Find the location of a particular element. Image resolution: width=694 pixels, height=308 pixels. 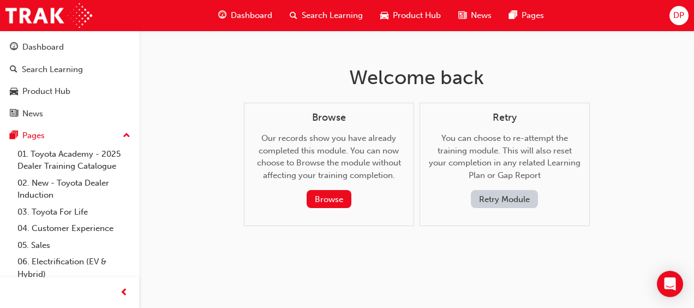

h1: Welcome back is located at coordinates (417, 77).